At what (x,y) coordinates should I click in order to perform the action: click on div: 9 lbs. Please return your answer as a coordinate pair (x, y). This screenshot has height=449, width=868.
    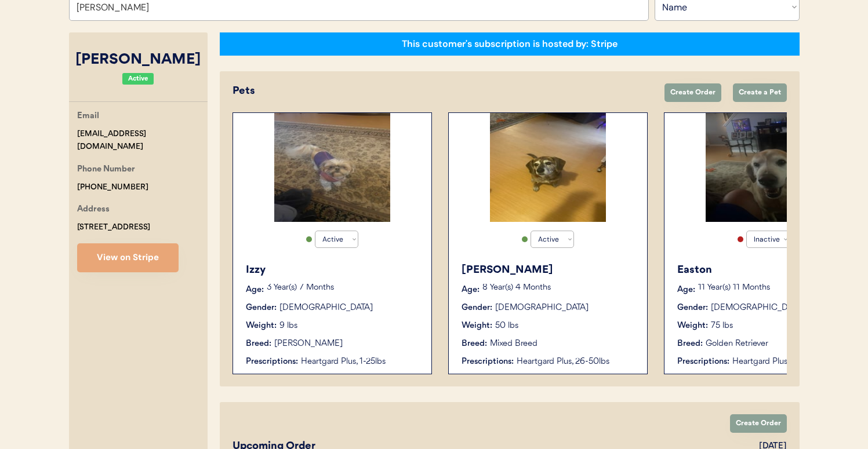
    Looking at the image, I should click on (288, 325).